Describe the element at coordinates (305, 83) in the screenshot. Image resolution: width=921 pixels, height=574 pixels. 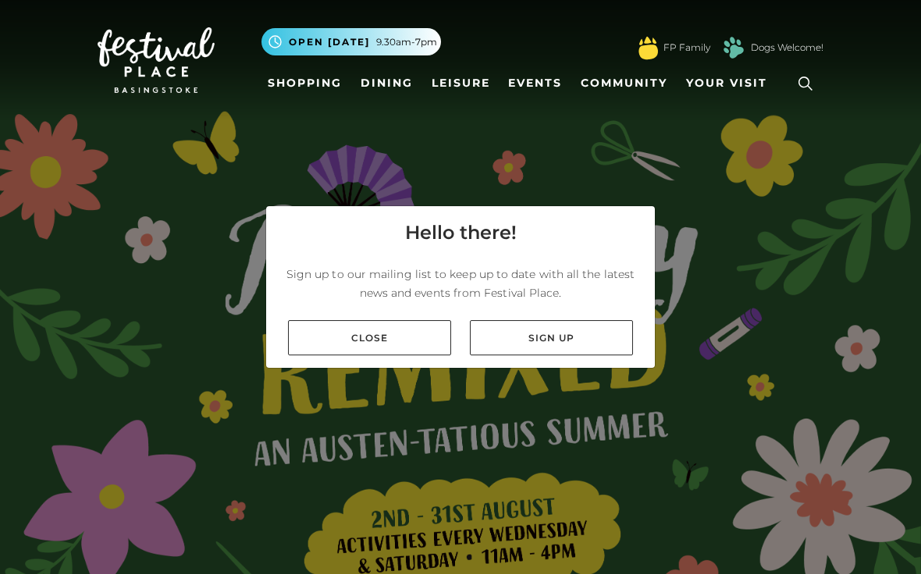
I see `a: Shopping` at that location.